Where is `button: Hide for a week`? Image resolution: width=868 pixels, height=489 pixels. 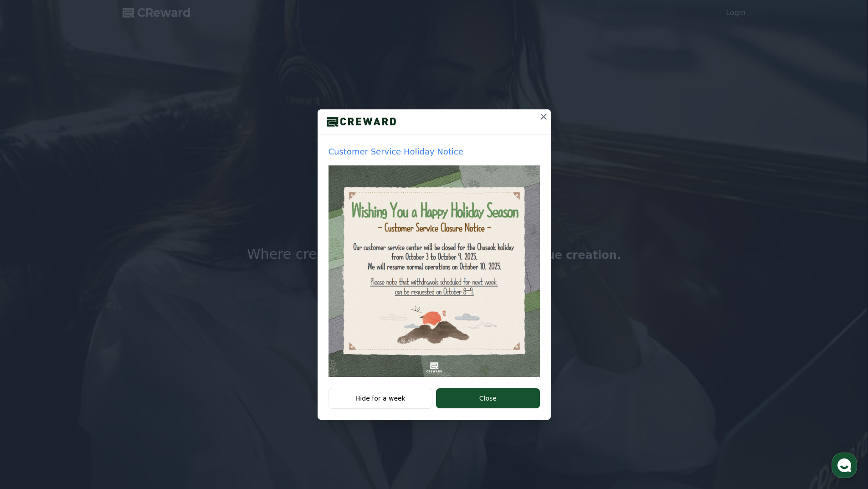
button: Hide for a week is located at coordinates (381, 398).